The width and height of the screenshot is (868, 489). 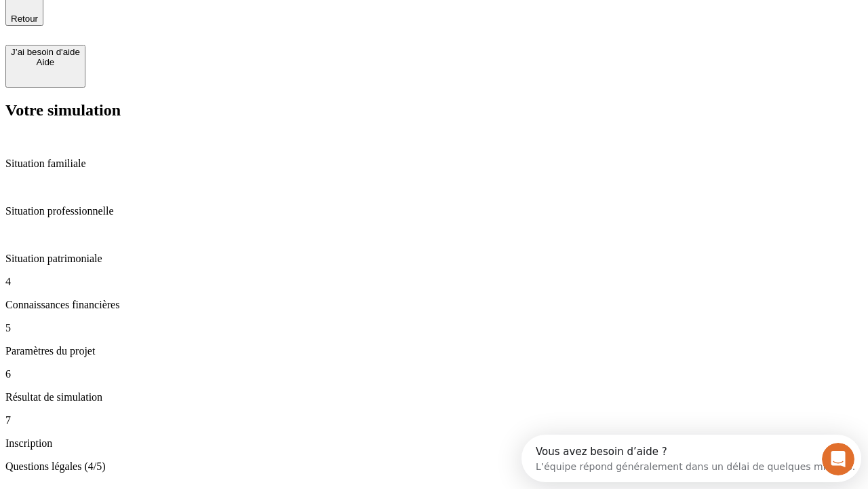 I want to click on h2: Votre simulation, so click(x=434, y=110).